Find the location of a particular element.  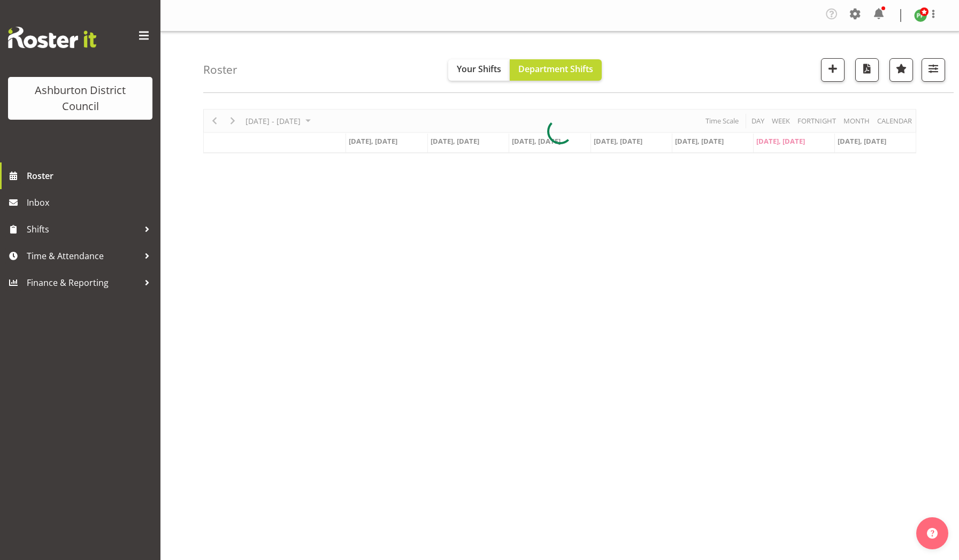

span: Finance & Reporting is located at coordinates (83, 282).